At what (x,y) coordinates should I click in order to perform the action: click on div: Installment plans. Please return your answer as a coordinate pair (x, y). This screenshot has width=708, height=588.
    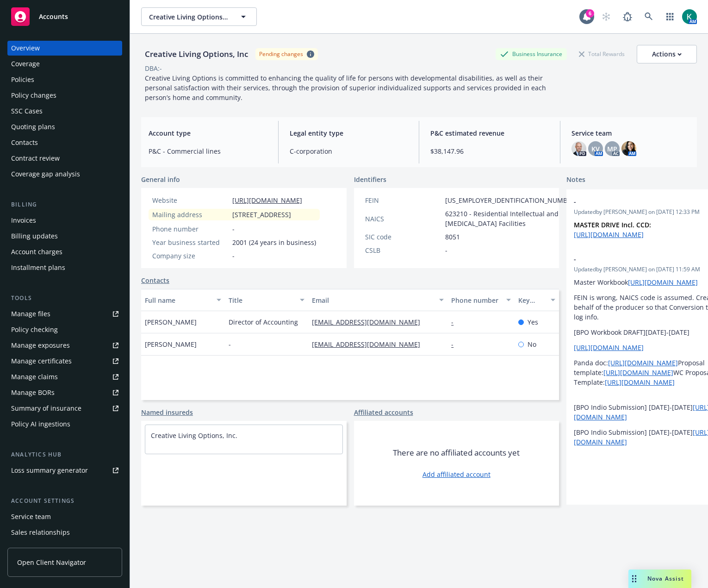
    Looking at the image, I should click on (38, 268).